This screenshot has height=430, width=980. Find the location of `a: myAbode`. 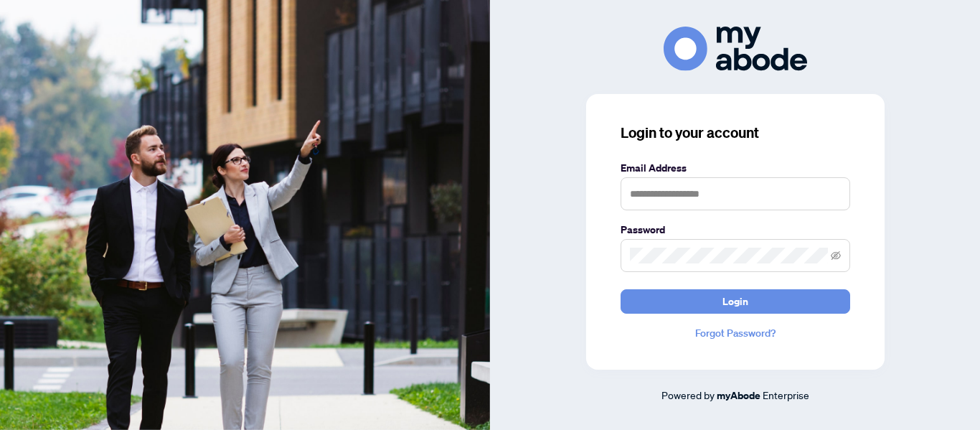

a: myAbode is located at coordinates (738, 396).